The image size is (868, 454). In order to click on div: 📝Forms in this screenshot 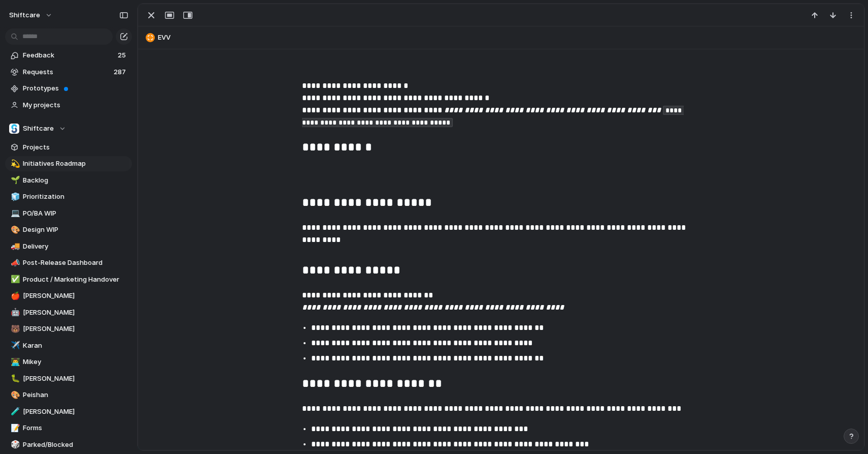, I will do `click(68, 428)`.